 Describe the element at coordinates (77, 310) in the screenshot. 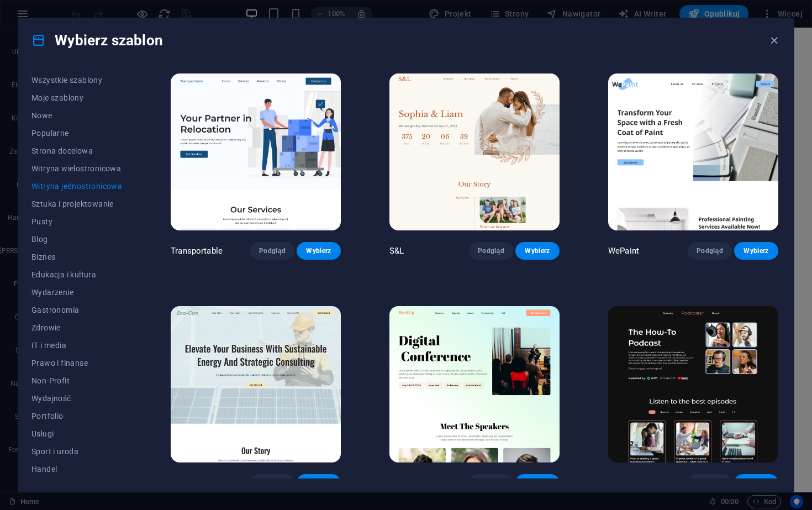

I see `button: Gastronomia` at that location.